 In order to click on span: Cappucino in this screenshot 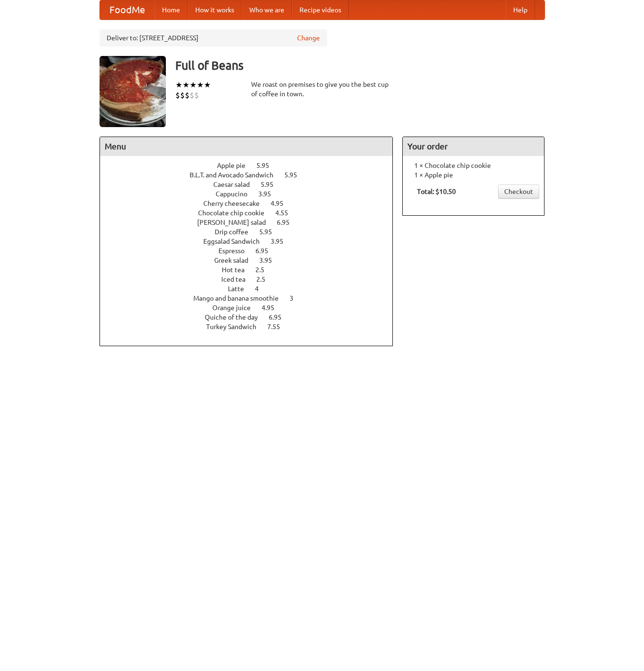, I will do `click(236, 194)`.